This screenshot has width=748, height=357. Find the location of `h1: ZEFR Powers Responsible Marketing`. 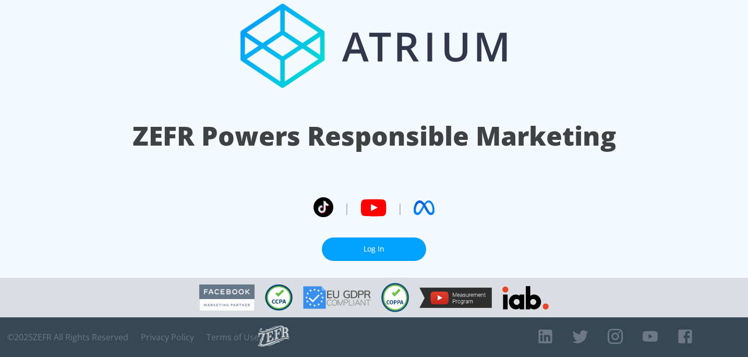

h1: ZEFR Powers Responsible Marketing is located at coordinates (374, 136).